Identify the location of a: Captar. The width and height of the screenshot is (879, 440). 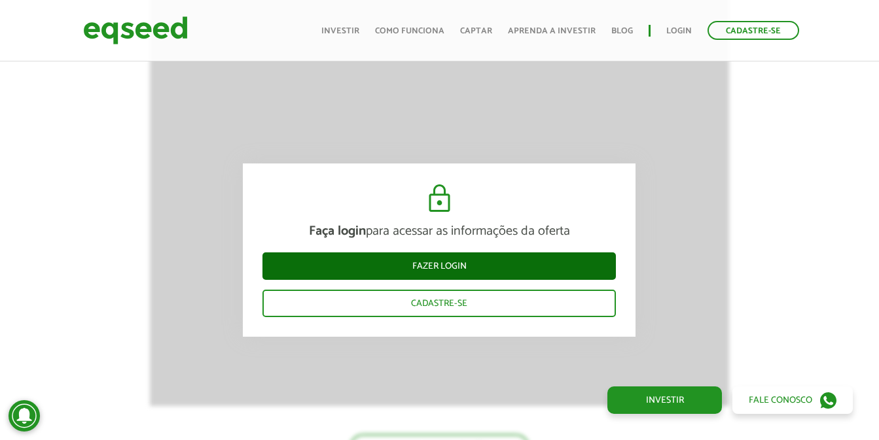
(476, 31).